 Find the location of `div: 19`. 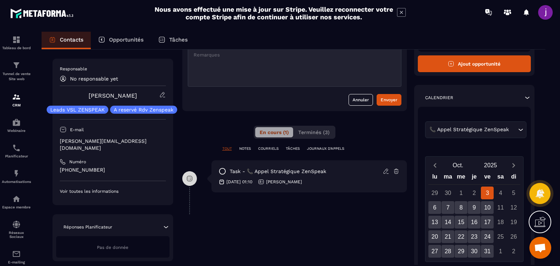

div: 19 is located at coordinates (513, 222).